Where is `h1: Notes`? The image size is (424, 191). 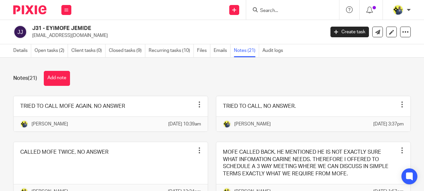 h1: Notes is located at coordinates (25, 78).